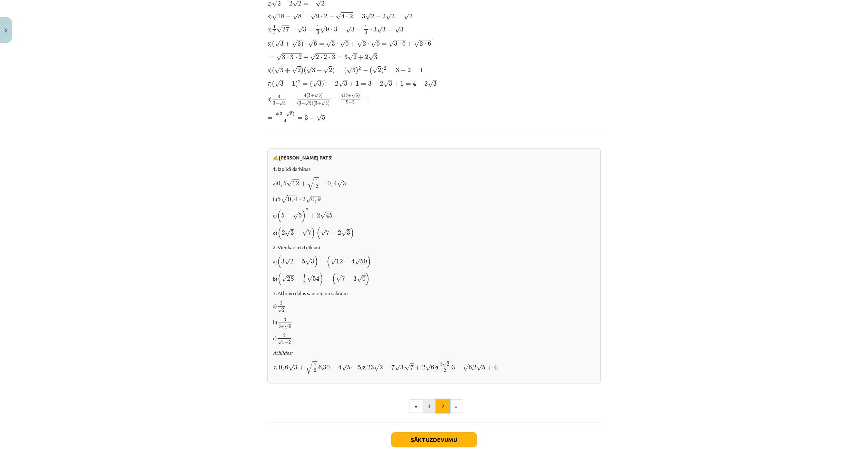 The height and width of the screenshot is (455, 868). What do you see at coordinates (289, 199) in the screenshot?
I see `span: 0` at bounding box center [289, 199].